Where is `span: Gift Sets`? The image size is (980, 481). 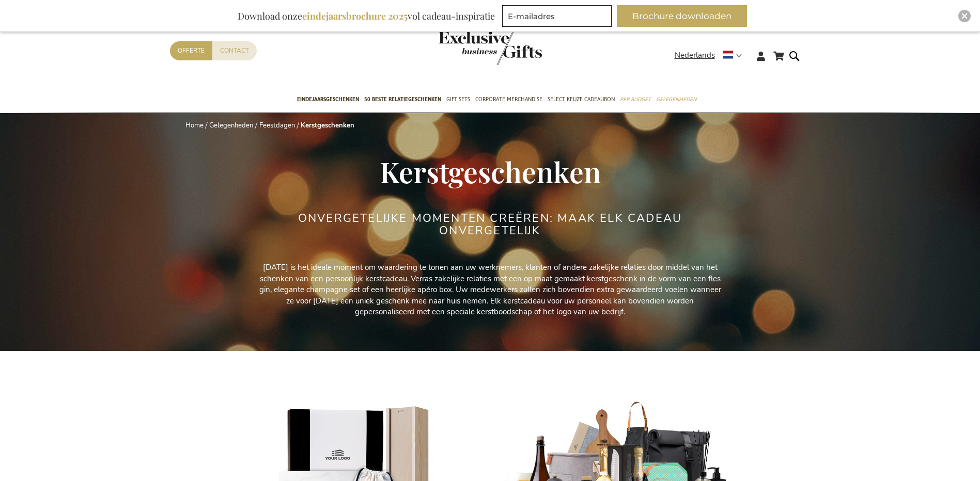 span: Gift Sets is located at coordinates (458, 99).